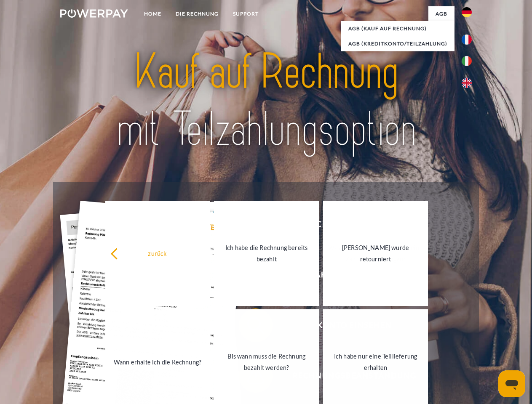  What do you see at coordinates (467, 40) in the screenshot?
I see `img: fr` at bounding box center [467, 40].